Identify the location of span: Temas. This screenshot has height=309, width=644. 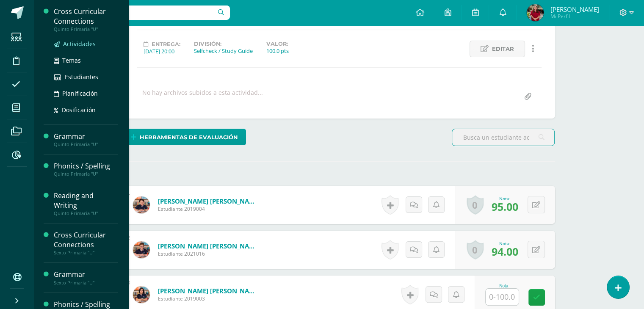
(71, 60).